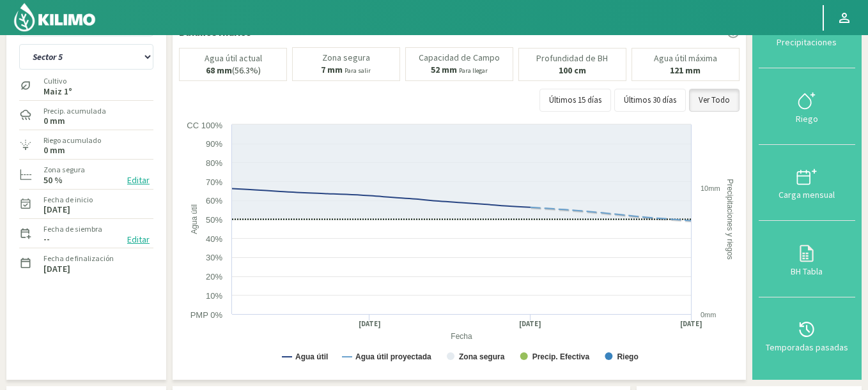 The image size is (868, 390). What do you see at coordinates (73, 229) in the screenshot?
I see `label: Fecha de siembra` at bounding box center [73, 229].